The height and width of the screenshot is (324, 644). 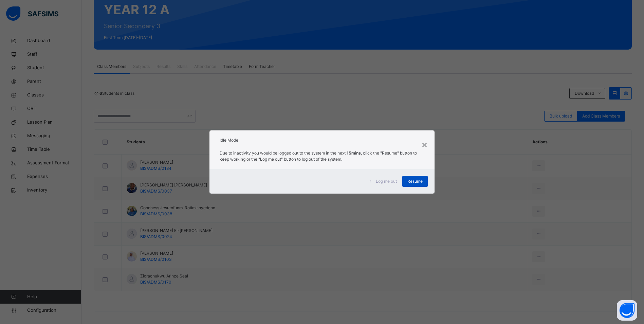 I want to click on h2: Idle Mode, so click(x=322, y=140).